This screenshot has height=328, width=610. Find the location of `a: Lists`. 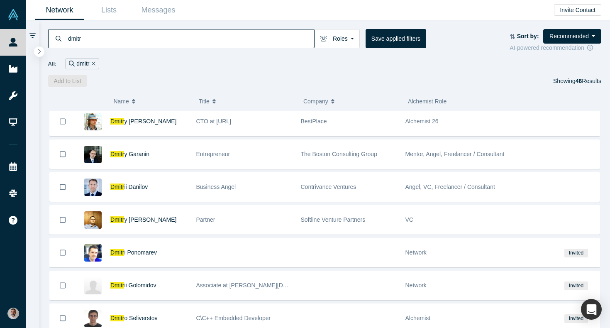

a: Lists is located at coordinates (109, 10).